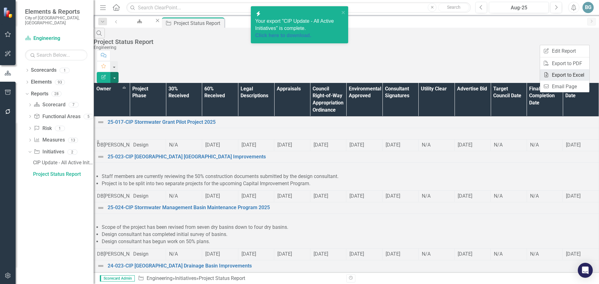 Image resolution: width=599 pixels, height=284 pixels. Describe the element at coordinates (352, 208) in the screenshot. I see `a: 25-024-CIP Stormwater Management Basin Maintenance Program 2025` at that location.